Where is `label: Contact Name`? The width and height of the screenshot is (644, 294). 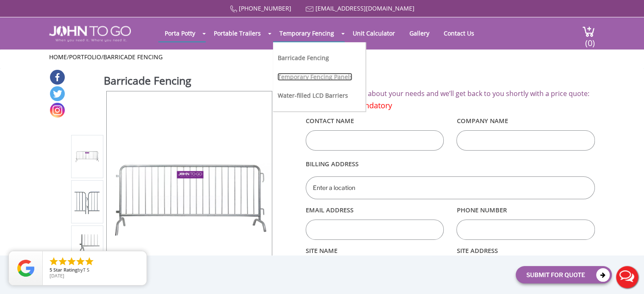 label: Contact Name is located at coordinates (375, 121).